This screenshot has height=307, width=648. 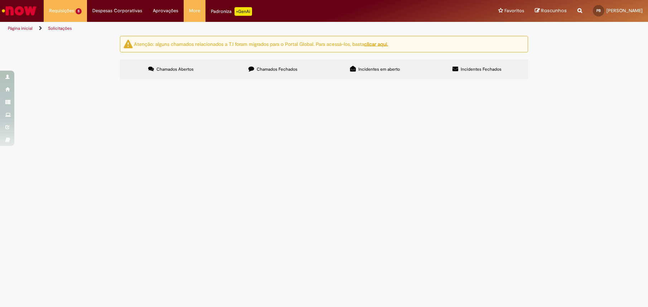 What do you see at coordinates (551, 11) in the screenshot?
I see `a: Rascunhos` at bounding box center [551, 11].